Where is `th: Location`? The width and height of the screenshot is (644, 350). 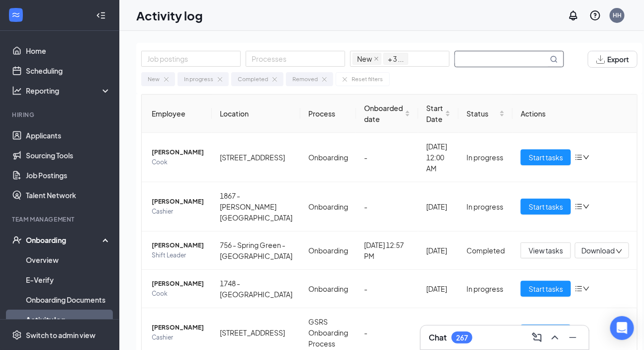
th: Location is located at coordinates (256, 114).